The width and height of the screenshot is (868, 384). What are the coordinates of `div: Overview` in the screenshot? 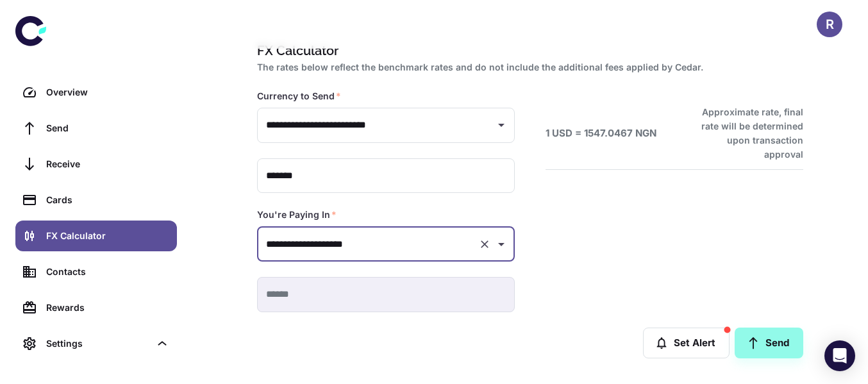 It's located at (108, 92).